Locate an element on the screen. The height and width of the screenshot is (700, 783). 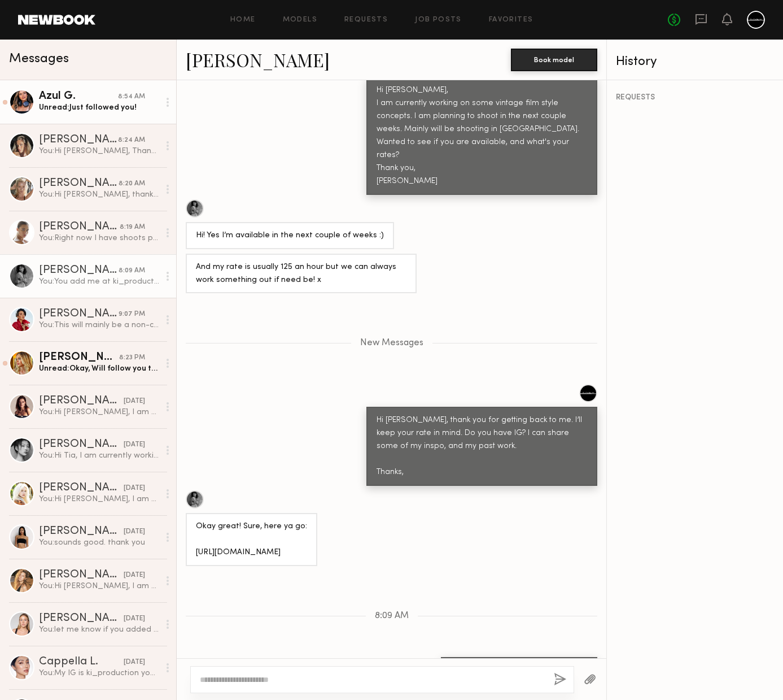
a: Job Posts is located at coordinates (438, 20).